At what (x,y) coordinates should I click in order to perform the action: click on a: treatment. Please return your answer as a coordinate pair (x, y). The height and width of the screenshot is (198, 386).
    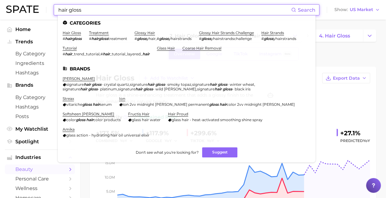
    Looking at the image, I should click on (99, 33).